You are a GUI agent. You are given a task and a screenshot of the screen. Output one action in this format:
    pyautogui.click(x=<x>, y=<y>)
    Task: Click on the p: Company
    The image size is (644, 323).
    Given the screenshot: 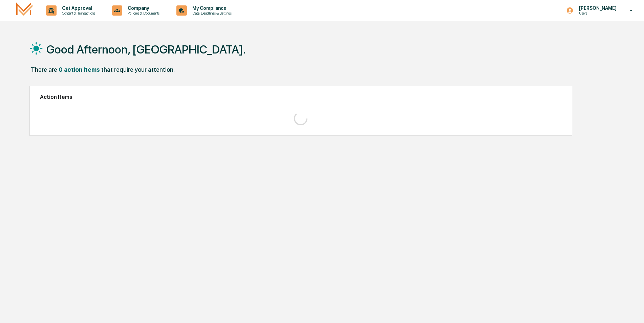 What is the action you would take?
    pyautogui.click(x=142, y=8)
    